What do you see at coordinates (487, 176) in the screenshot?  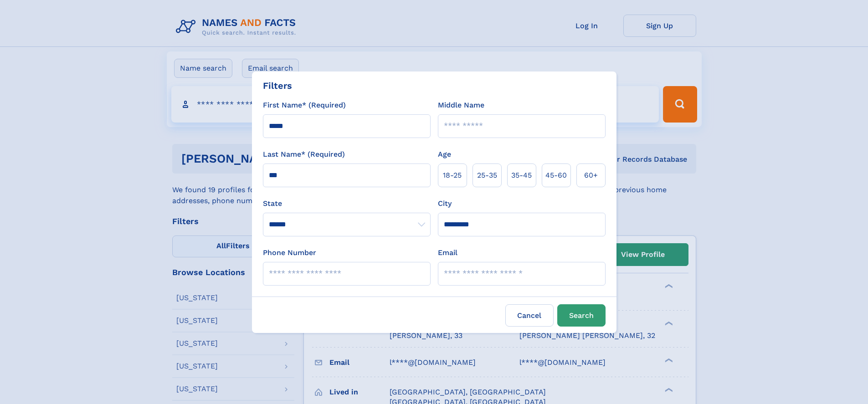 I see `span: 25‑35` at bounding box center [487, 176].